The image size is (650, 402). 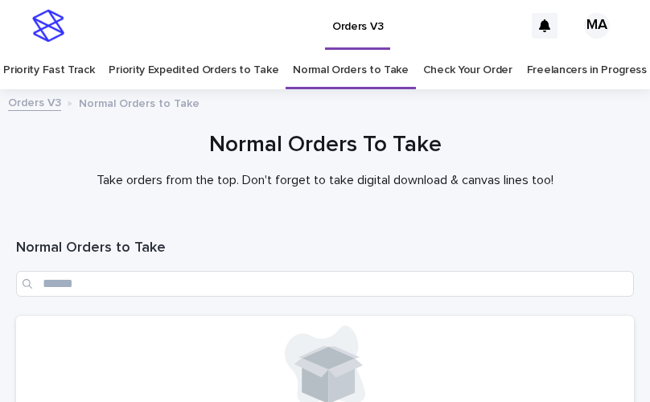 I want to click on a: Freelancers in Progress, so click(x=587, y=70).